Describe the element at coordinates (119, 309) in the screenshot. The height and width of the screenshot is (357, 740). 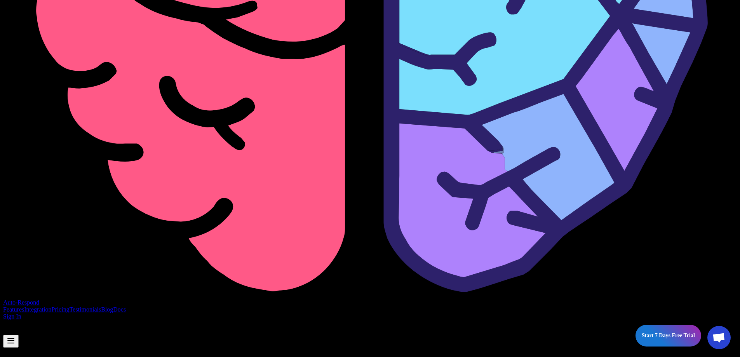
I see `a: Docs` at that location.